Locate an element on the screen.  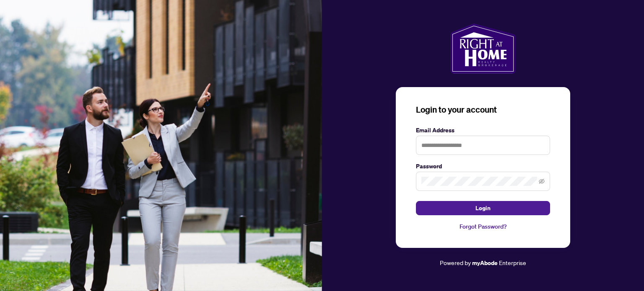
span: Enterprise is located at coordinates (512, 263).